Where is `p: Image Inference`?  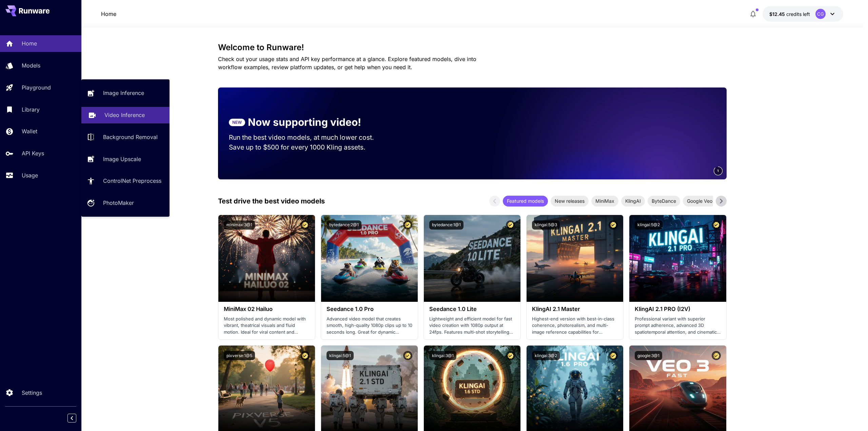
p: Image Inference is located at coordinates (124, 93).